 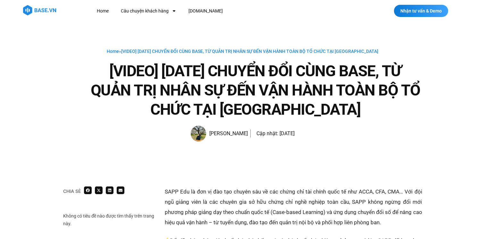 I want to click on div: Share on email, so click(x=121, y=190).